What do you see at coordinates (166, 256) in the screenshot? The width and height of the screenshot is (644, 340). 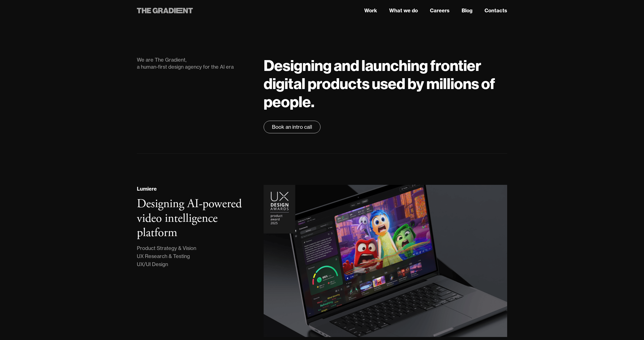 I see `div: Product Strategy & Vision UX Research & Testing UX/UI Design` at bounding box center [166, 256].